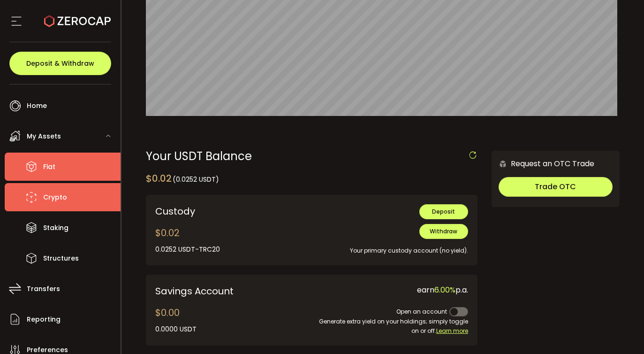 This screenshot has width=644, height=354. What do you see at coordinates (444, 232) in the screenshot?
I see `button: Withdraw` at bounding box center [444, 232].